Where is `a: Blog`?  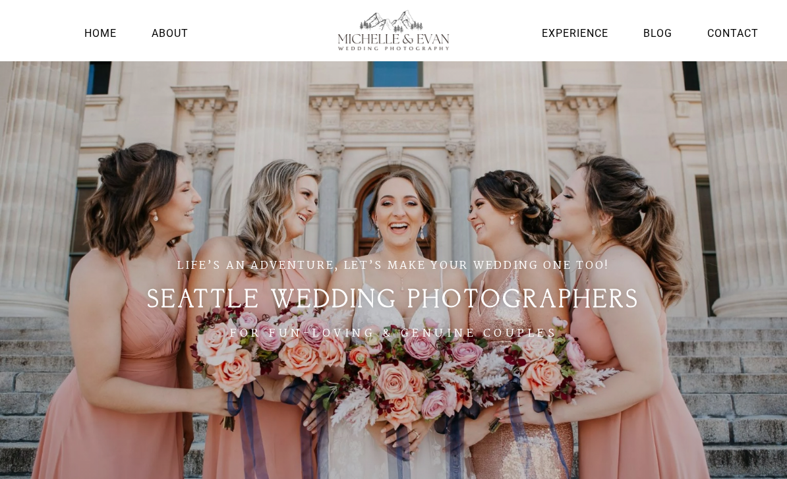
a: Blog is located at coordinates (657, 33).